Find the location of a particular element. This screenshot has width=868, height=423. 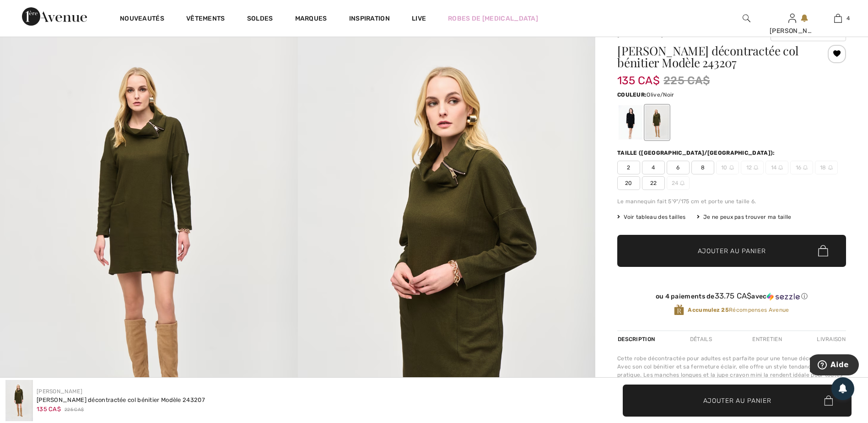

img: 1ère Avenue is located at coordinates (55, 16).